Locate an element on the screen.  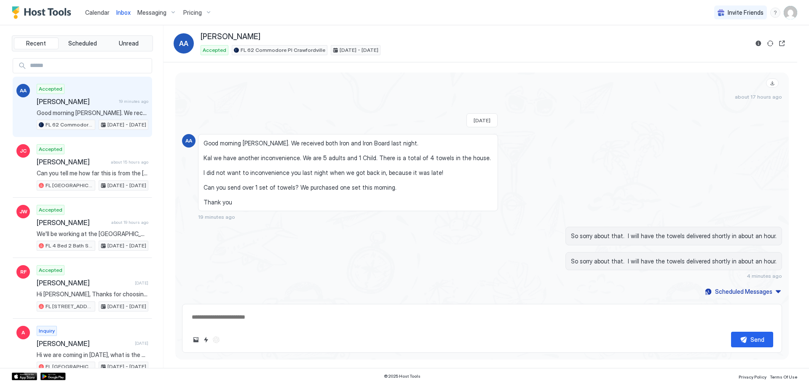
span: Scheduled is located at coordinates (83, 43).